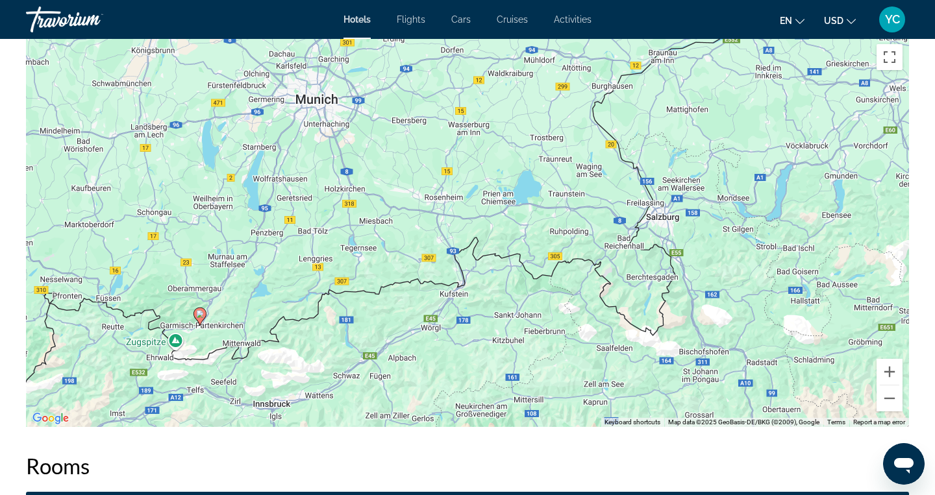 The height and width of the screenshot is (495, 935). What do you see at coordinates (743, 422) in the screenshot?
I see `span: Map data ©2025 GeoBasis-DE/BKG (©2009), Google` at bounding box center [743, 422].